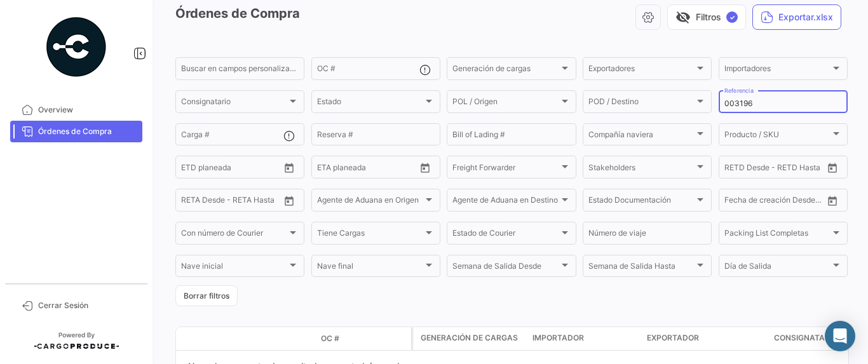  What do you see at coordinates (641, 136) in the screenshot?
I see `span: Compañía naviera` at bounding box center [641, 136].